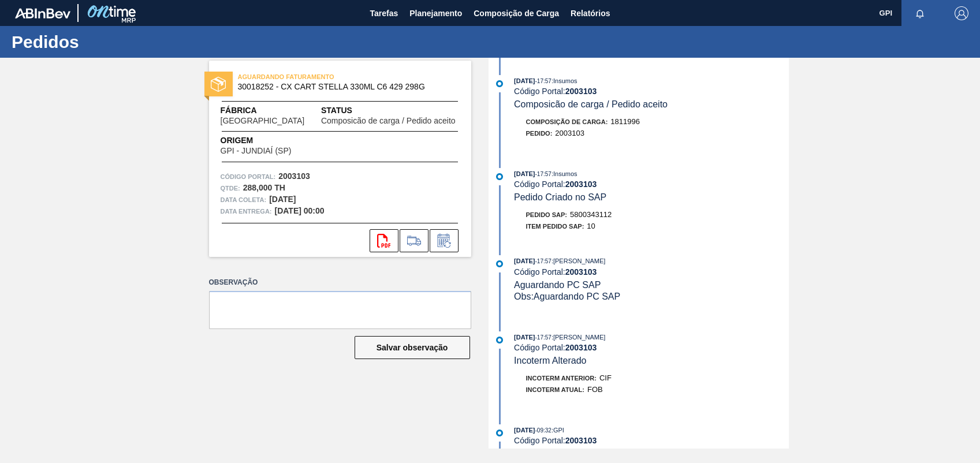 The width and height of the screenshot is (980, 463). Describe the element at coordinates (561, 378) in the screenshot. I see `span: Incoterm Anterior:` at that location.